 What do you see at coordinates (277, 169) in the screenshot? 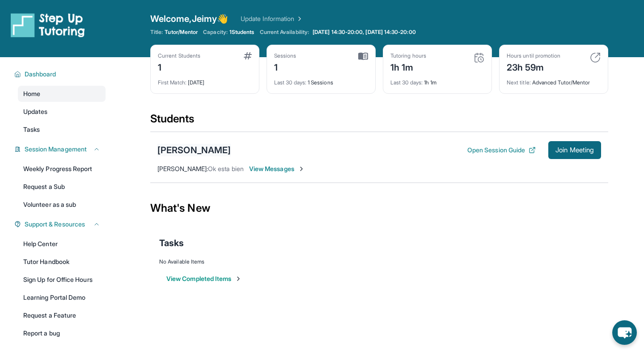
I see `span: View Messages` at bounding box center [277, 169].